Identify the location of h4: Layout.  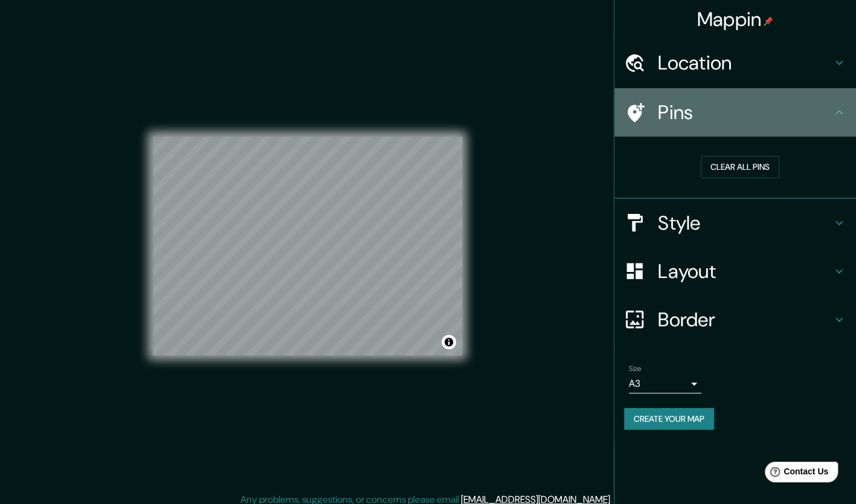
(745, 271).